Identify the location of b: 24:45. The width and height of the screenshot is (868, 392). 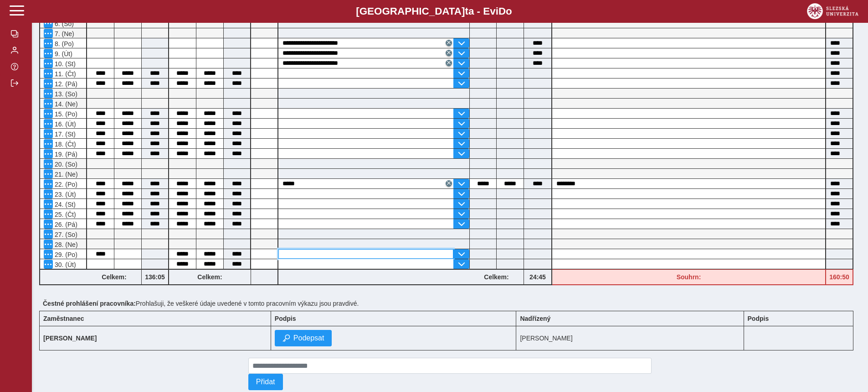
(538, 277).